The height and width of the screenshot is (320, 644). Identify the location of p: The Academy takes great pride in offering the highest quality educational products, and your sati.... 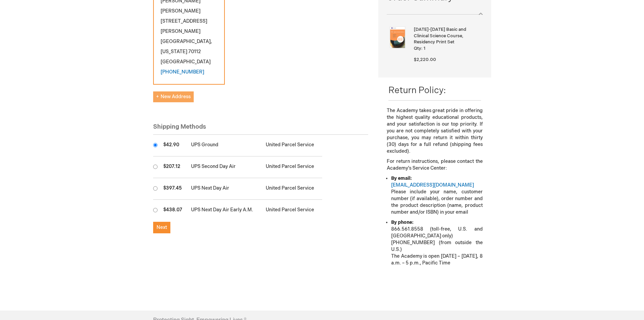
(435, 131).